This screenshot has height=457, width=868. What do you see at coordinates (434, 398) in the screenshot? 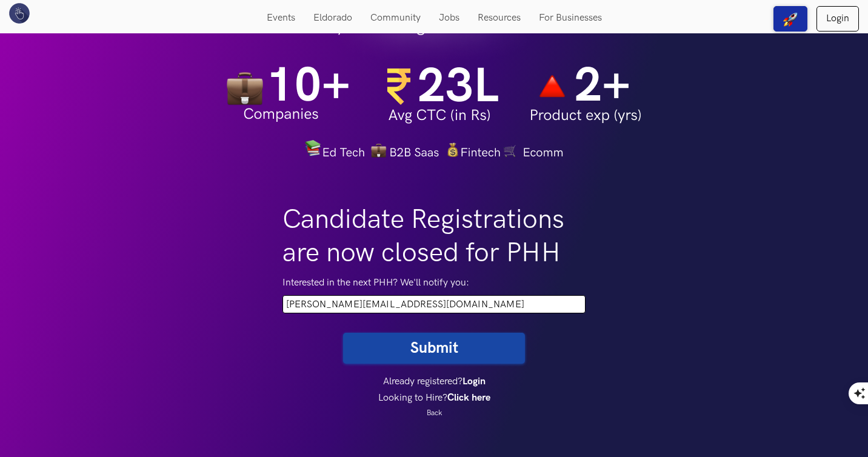
I see `h4: Looking to Hire?` at bounding box center [434, 398].